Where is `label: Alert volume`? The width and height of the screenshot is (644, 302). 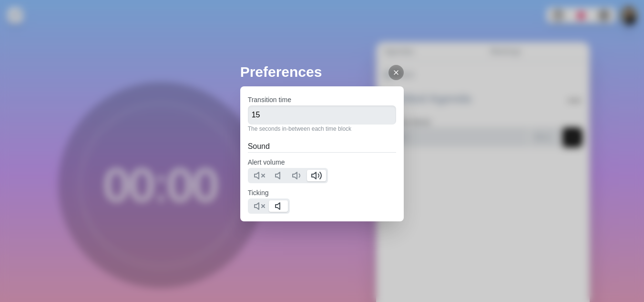 label: Alert volume is located at coordinates (267, 162).